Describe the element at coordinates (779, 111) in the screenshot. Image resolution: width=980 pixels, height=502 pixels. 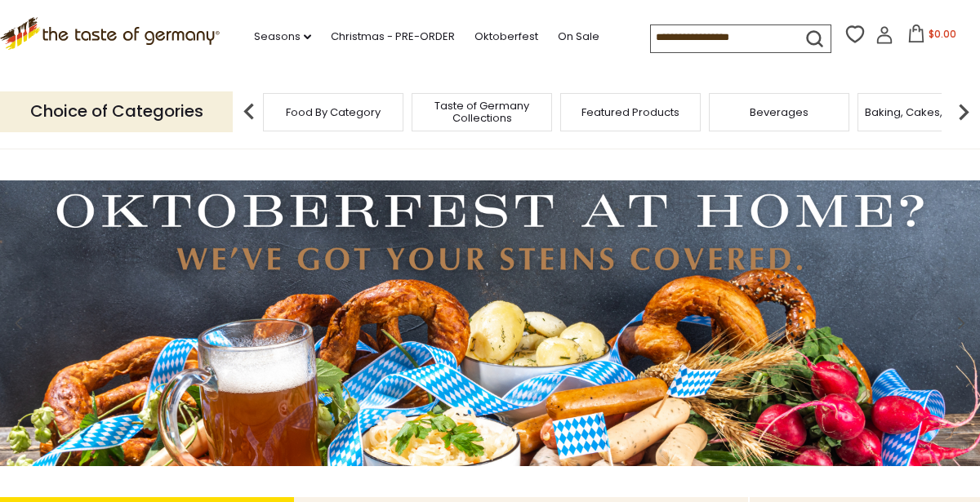
I see `span: Beverages` at that location.